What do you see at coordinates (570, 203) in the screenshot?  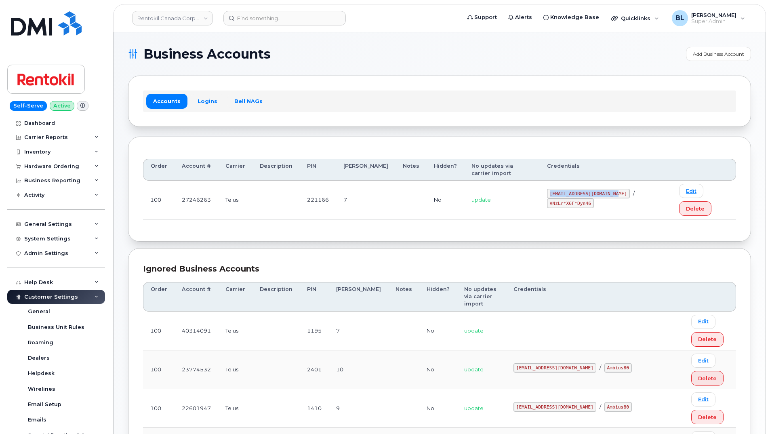 I see `code: VNzLr*X6F*Dyn46` at bounding box center [570, 203].